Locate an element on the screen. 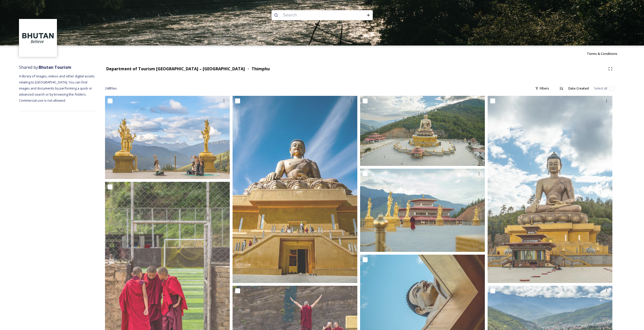 This screenshot has width=644, height=330. a: Terms & Conditions is located at coordinates (606, 54).